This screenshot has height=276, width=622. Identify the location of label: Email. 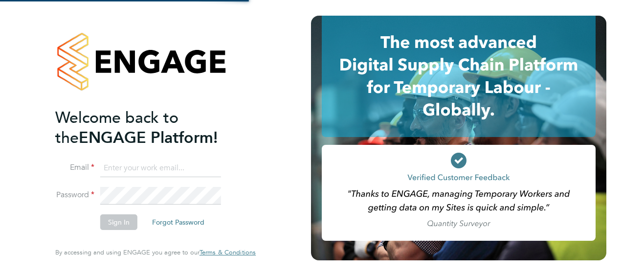
(75, 167).